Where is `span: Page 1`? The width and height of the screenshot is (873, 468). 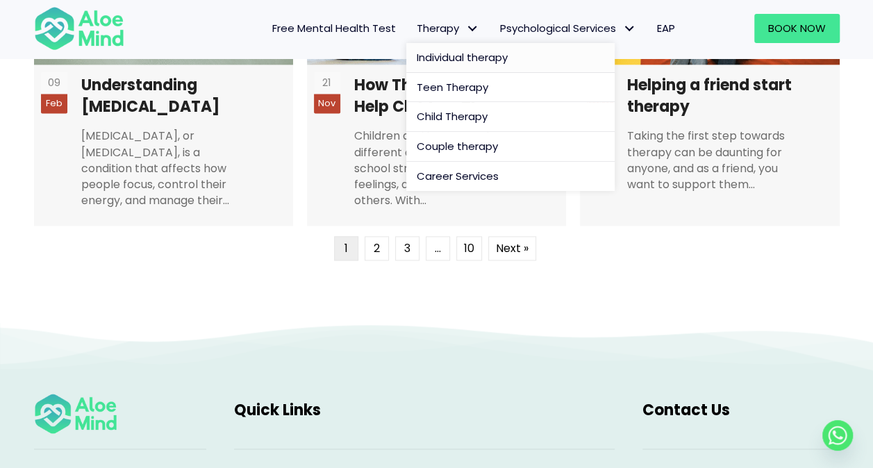
span: Page 1 is located at coordinates (346, 248).